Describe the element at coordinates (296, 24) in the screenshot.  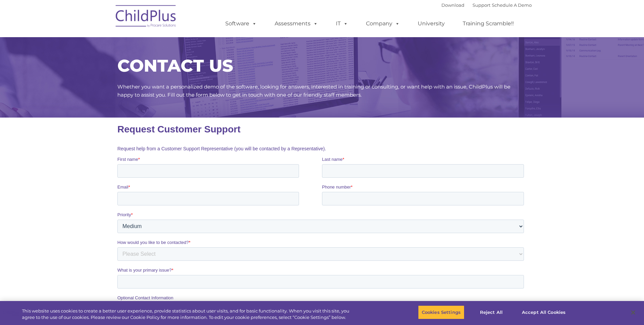
I see `a: Assessments` at that location.